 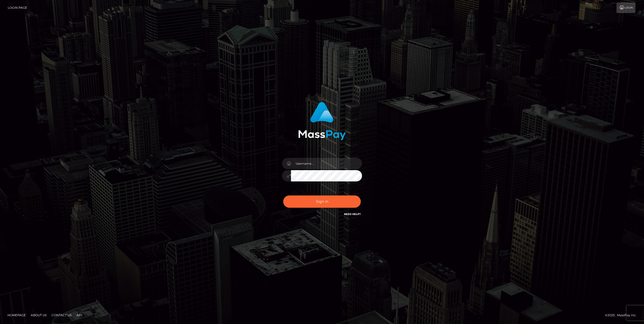 I want to click on a: Homepage, so click(x=17, y=315).